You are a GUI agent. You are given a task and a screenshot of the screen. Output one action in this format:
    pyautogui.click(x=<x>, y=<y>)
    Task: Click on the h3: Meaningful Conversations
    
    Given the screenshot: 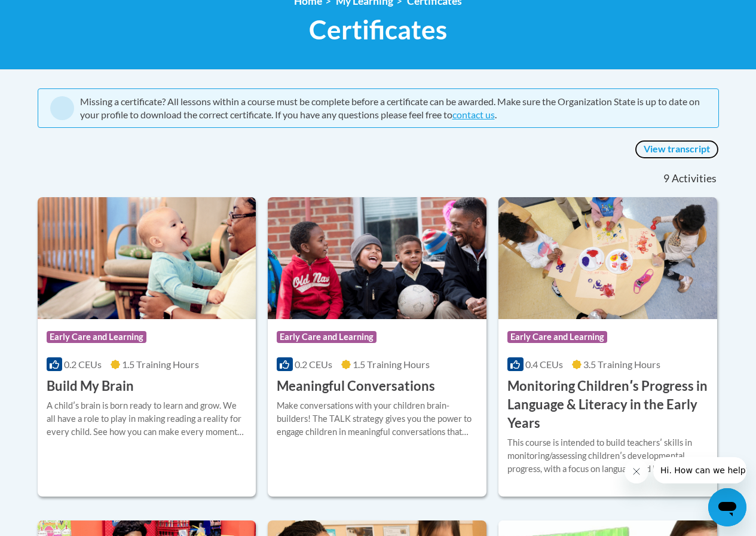 What is the action you would take?
    pyautogui.click(x=356, y=386)
    